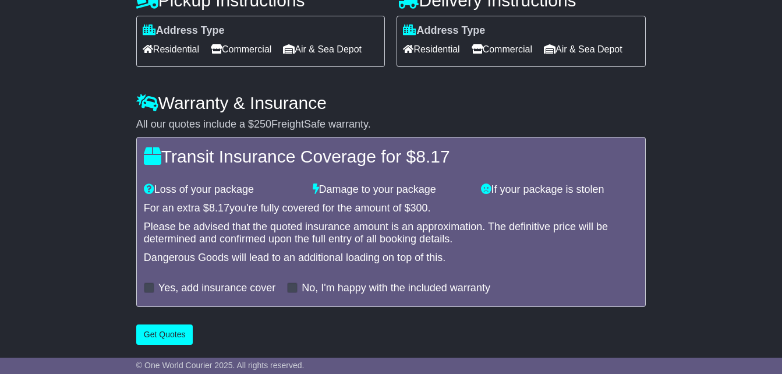  Describe the element at coordinates (263, 124) in the screenshot. I see `span: 250` at that location.